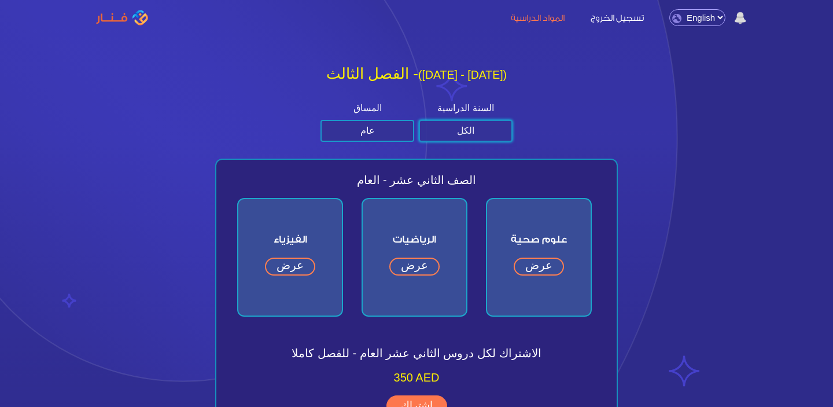 The height and width of the screenshot is (407, 833). Describe the element at coordinates (466, 108) in the screenshot. I see `label: السنة الدراسية` at that location.